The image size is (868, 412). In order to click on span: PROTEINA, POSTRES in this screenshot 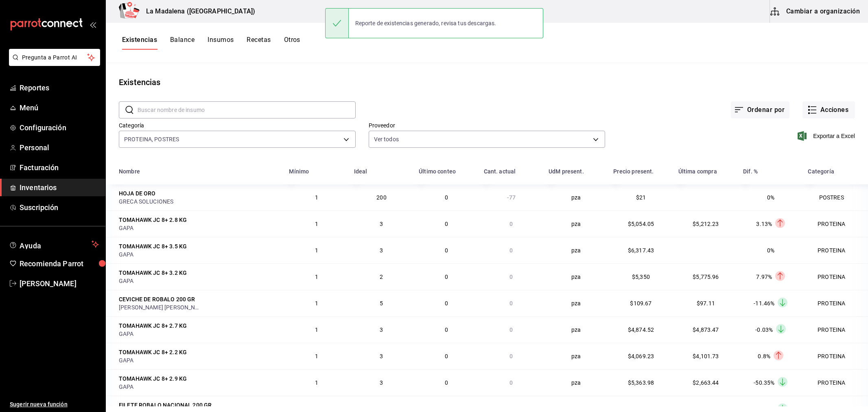, I will do `click(151, 139)`.